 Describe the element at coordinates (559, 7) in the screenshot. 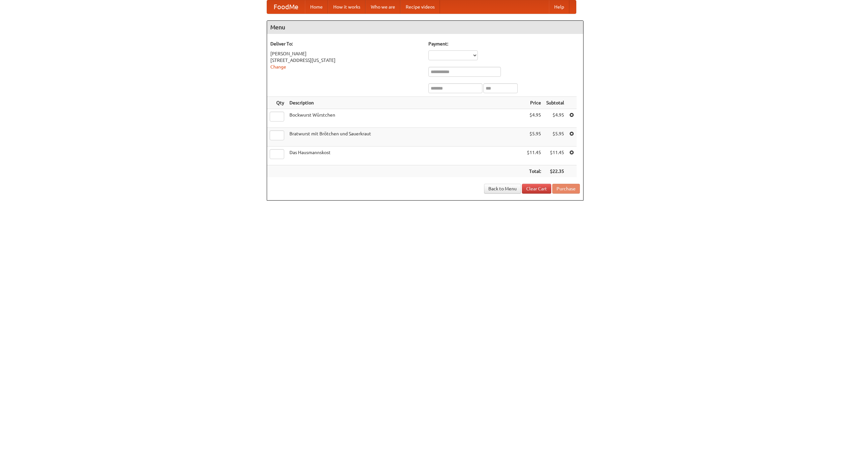

I see `a: Help` at that location.